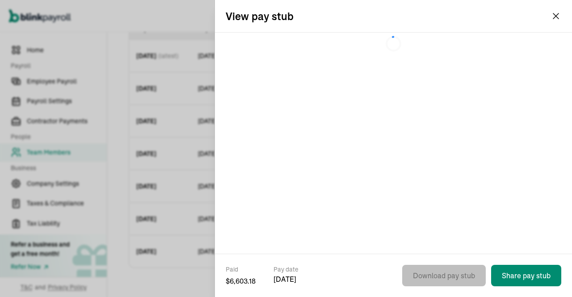 Image resolution: width=572 pixels, height=297 pixels. Describe the element at coordinates (526, 276) in the screenshot. I see `button: Share pay stub` at that location.